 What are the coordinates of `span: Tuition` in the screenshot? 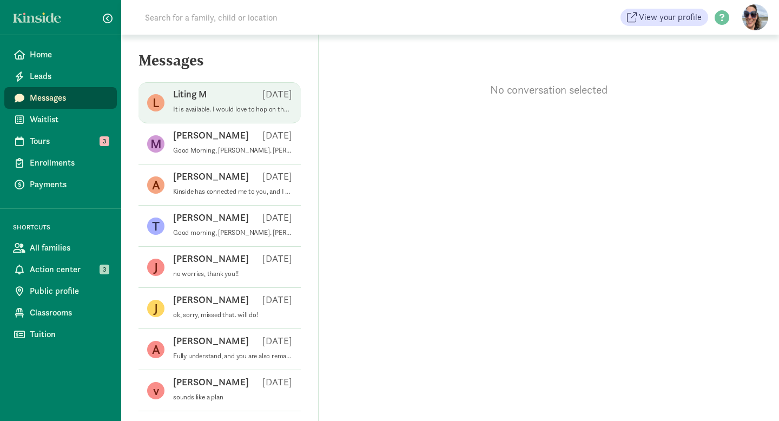 It's located at (69, 334).